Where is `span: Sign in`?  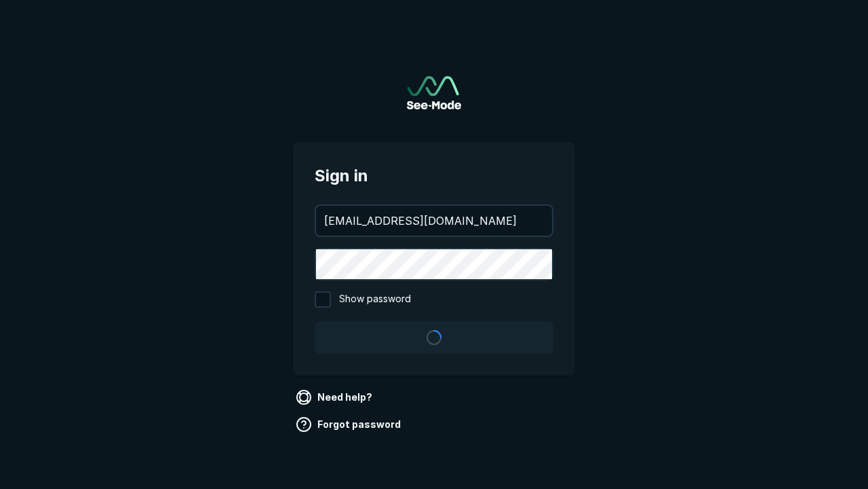 span: Sign in is located at coordinates (434, 176).